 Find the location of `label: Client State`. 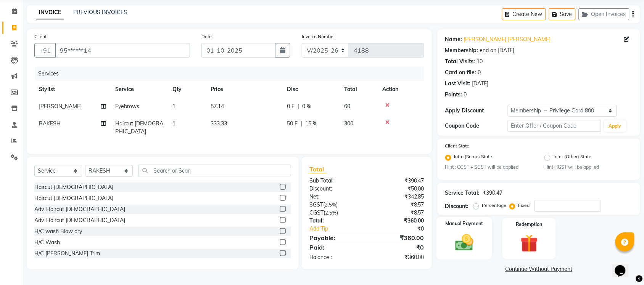

label: Client State is located at coordinates (457, 146).